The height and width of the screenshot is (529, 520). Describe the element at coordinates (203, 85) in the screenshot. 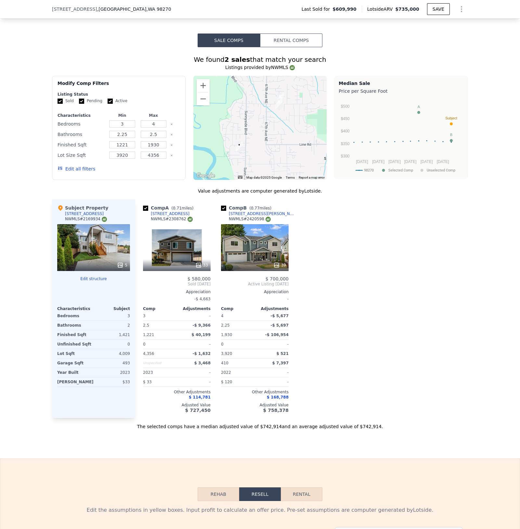

I see `button: Zoom in` at that location.